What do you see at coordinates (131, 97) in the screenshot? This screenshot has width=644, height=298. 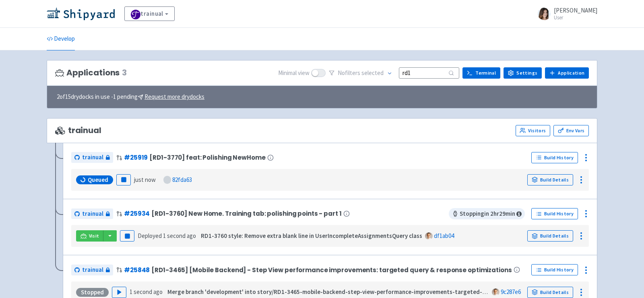 I see `span: 2 of 15 drydocks in use - 1 pending` at bounding box center [131, 97].